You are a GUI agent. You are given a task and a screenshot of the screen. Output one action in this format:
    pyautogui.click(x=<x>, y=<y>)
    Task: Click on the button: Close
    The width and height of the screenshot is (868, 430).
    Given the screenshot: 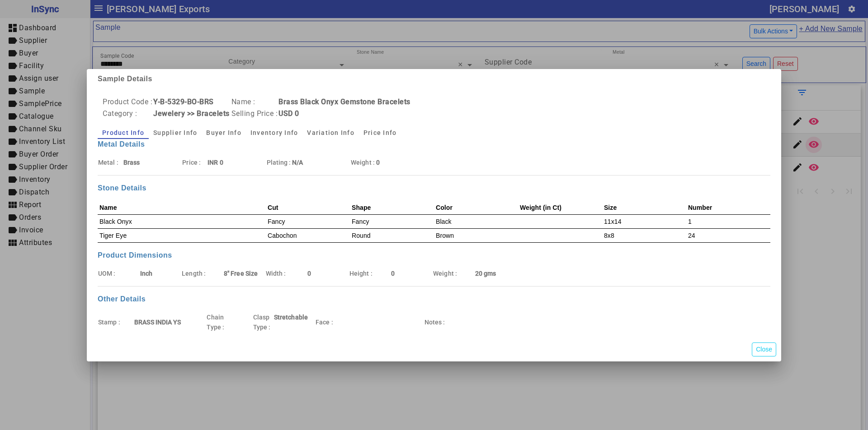 What is the action you would take?
    pyautogui.click(x=764, y=350)
    